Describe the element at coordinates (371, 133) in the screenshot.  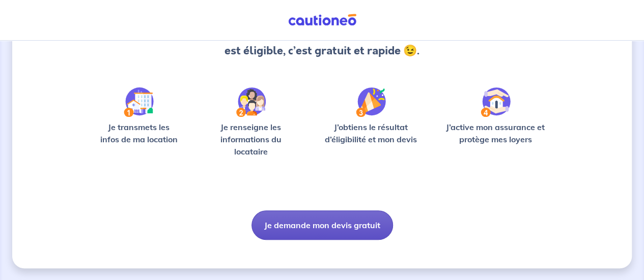
I see `p: J’obtiens le résultat d’éligibilité et mon devis` at that location.